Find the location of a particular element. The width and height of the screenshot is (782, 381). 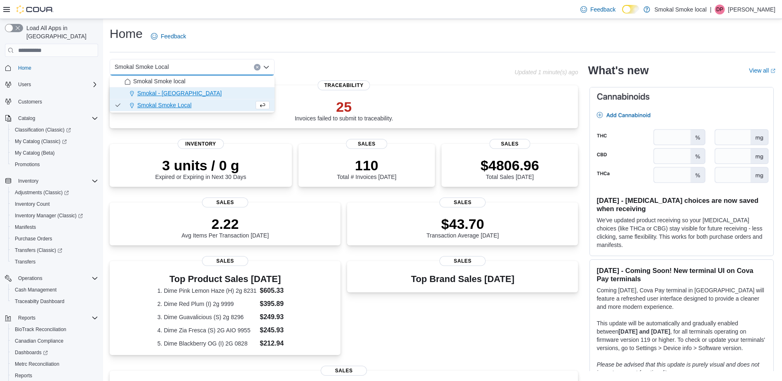

h1: Home is located at coordinates (126, 34).